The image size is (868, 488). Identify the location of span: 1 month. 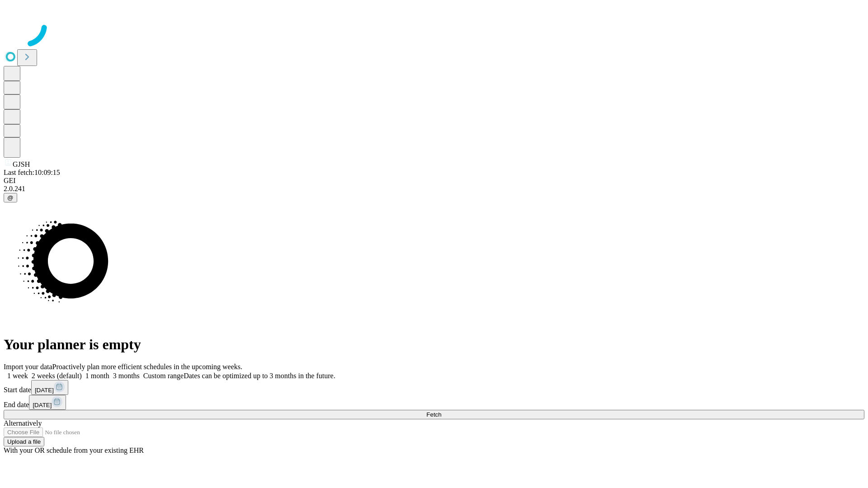
(97, 376).